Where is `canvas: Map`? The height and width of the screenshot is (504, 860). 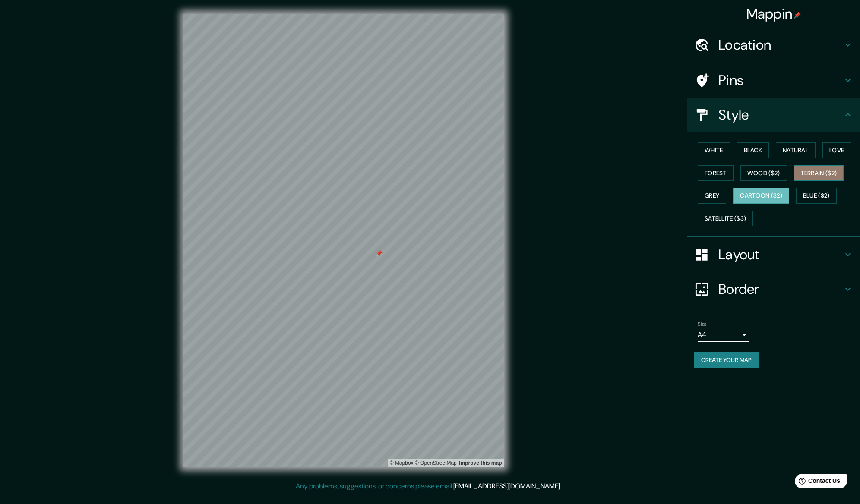 canvas: Map is located at coordinates (344, 240).